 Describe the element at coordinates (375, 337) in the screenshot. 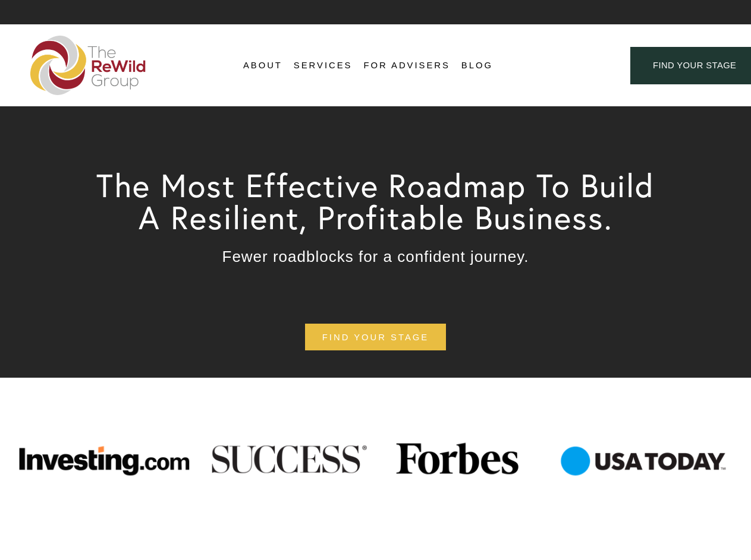

I see `a: find your stage` at that location.